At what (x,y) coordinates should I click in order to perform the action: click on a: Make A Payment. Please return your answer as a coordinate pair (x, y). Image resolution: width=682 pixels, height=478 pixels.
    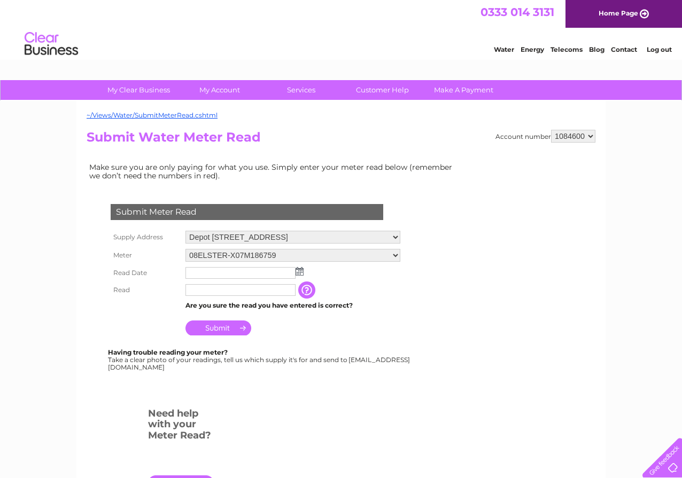
    Looking at the image, I should click on (463, 90).